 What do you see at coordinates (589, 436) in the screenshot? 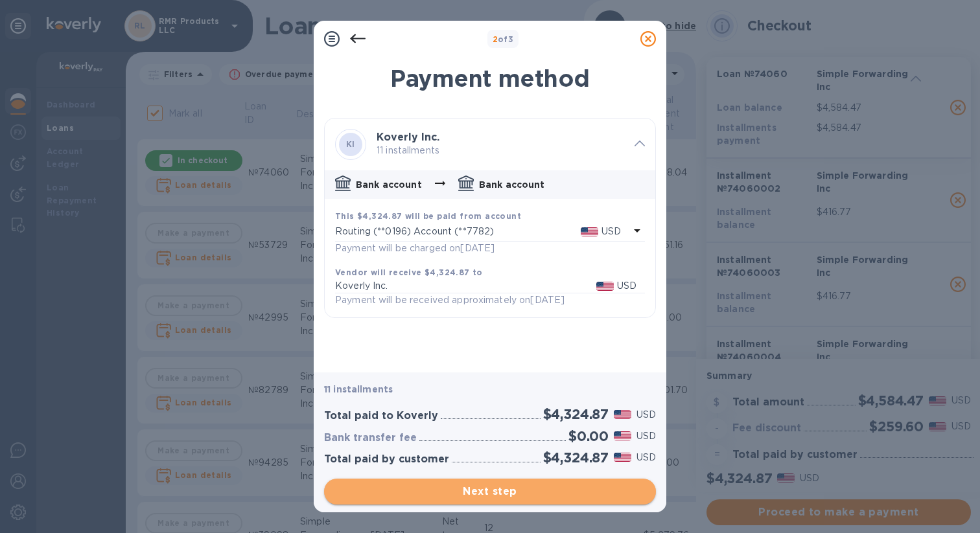
I see `h2: $0.00` at bounding box center [589, 436].